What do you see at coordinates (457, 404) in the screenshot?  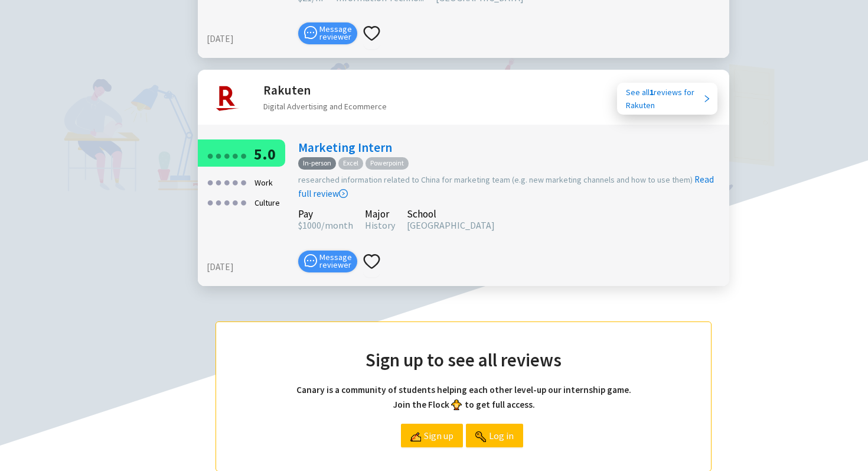 I see `img: bird_front.png` at bounding box center [457, 404].